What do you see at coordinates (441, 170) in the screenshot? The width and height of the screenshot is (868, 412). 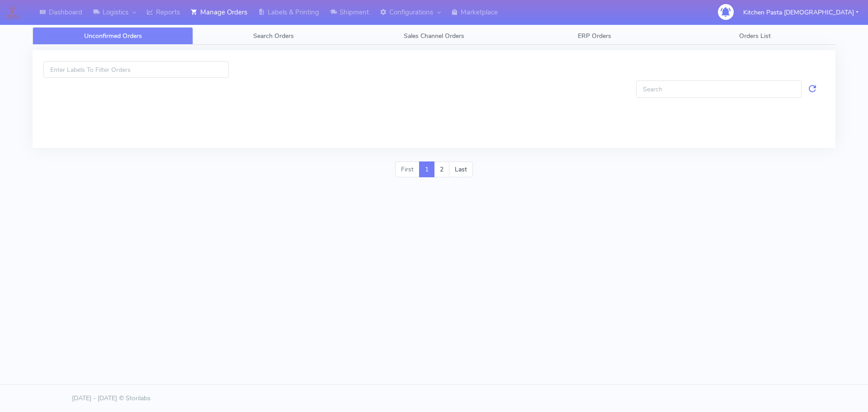 I see `a: 2` at bounding box center [441, 170].